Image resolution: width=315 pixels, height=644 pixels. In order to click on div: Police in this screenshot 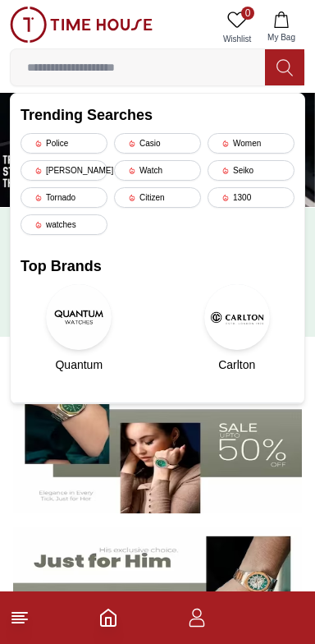, I will do `click(64, 143)`.